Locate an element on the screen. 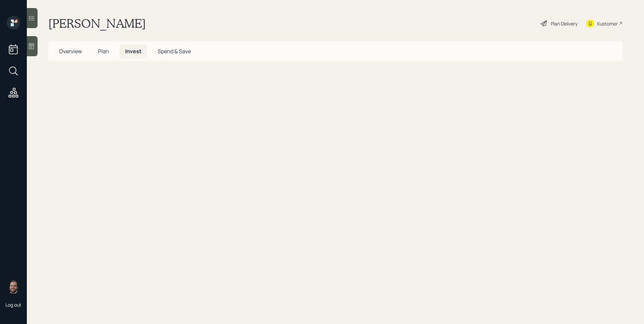 The height and width of the screenshot is (324, 644). span: Spend & Save is located at coordinates (174, 51).